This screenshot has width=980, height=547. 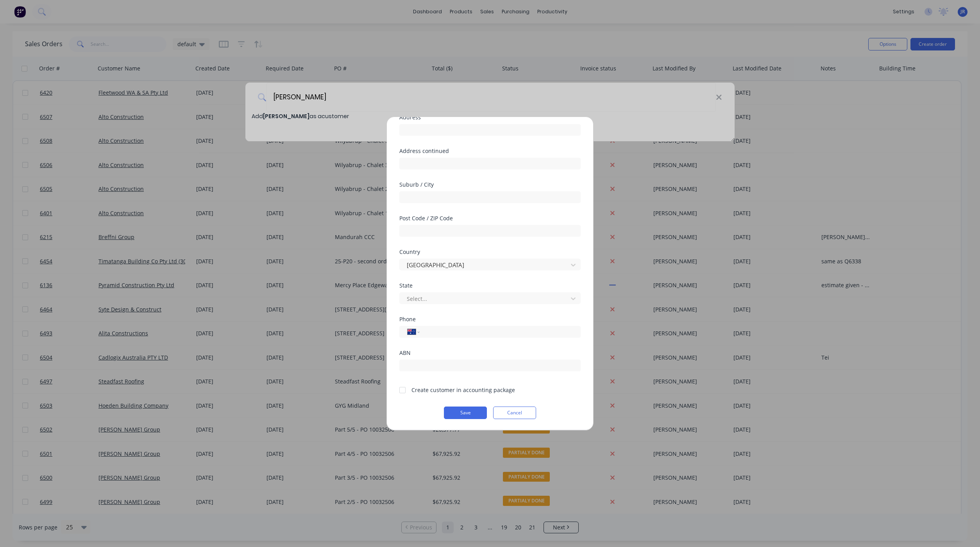 What do you see at coordinates (465, 412) in the screenshot?
I see `button: Save` at bounding box center [465, 412].